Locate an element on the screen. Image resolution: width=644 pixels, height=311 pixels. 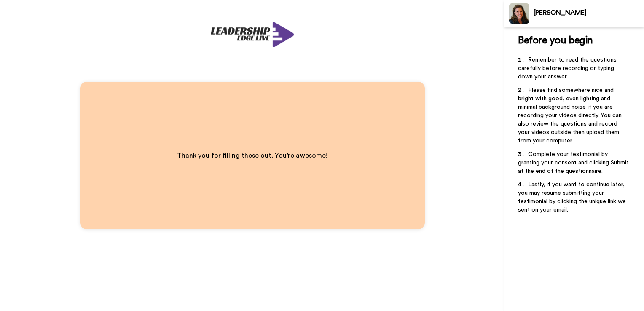
span: Before you begin is located at coordinates (555, 41).